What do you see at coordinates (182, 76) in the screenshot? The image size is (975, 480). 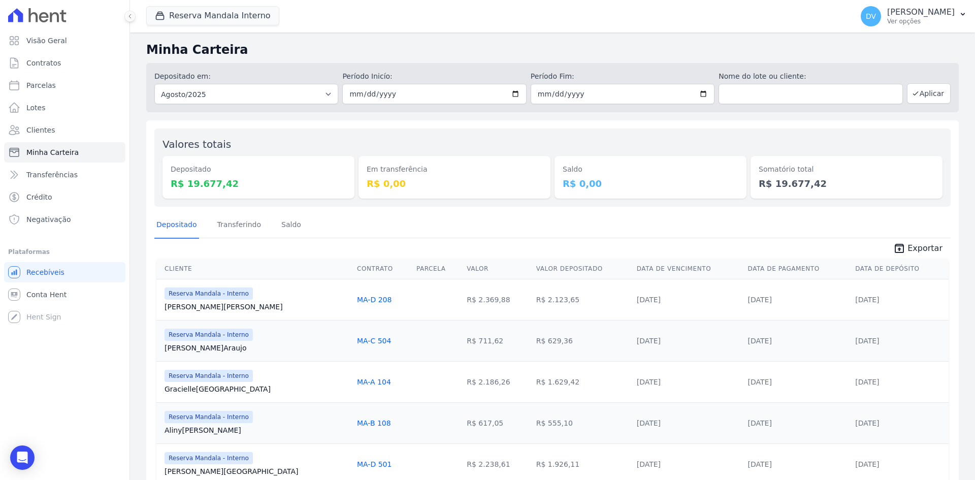 I see `label: Depositado em:` at bounding box center [182, 76].